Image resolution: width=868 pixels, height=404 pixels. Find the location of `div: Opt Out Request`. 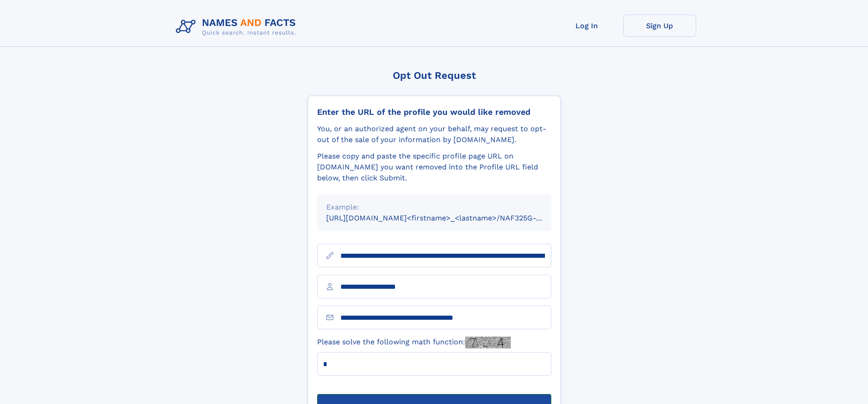

div: Opt Out Request is located at coordinates (434, 75).